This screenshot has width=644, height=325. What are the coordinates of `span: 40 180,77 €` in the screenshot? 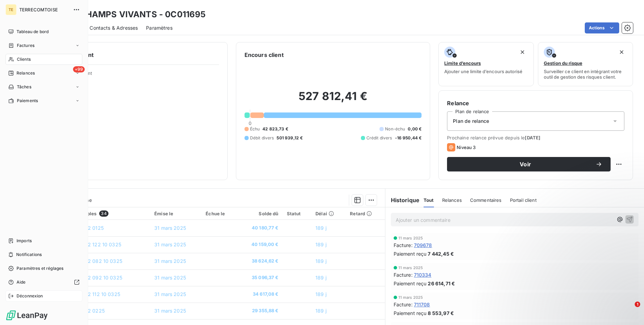 It's located at (260, 228).